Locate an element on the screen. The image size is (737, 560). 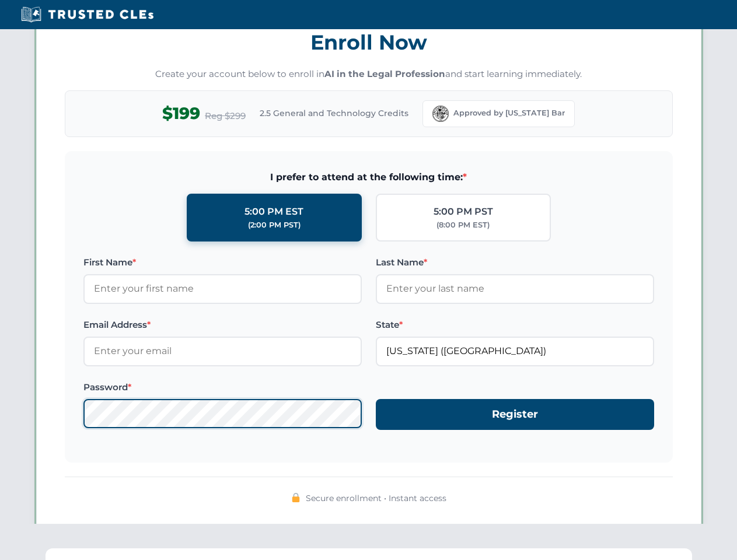
label: Last Name is located at coordinates (515, 263).